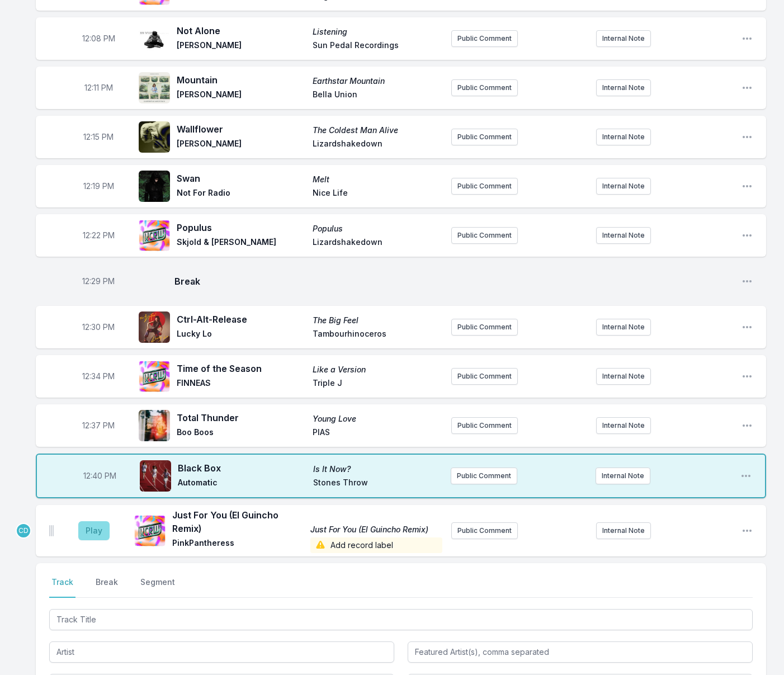  I want to click on img: Drag Handle, so click(52, 531).